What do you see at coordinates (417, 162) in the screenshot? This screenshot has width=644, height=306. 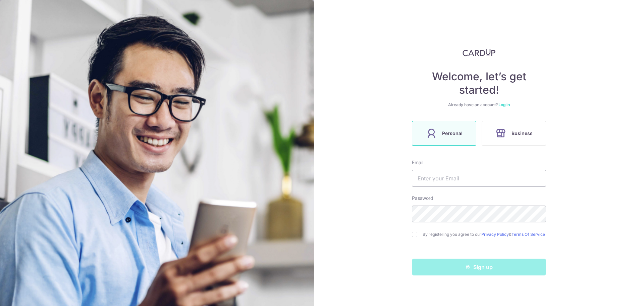 I see `label: Email` at bounding box center [417, 162].